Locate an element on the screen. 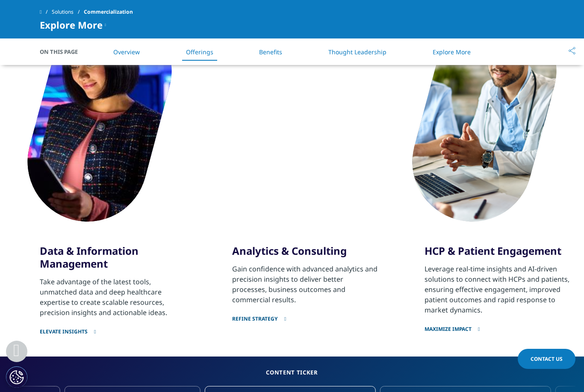  a: Contact Us is located at coordinates (546, 358).